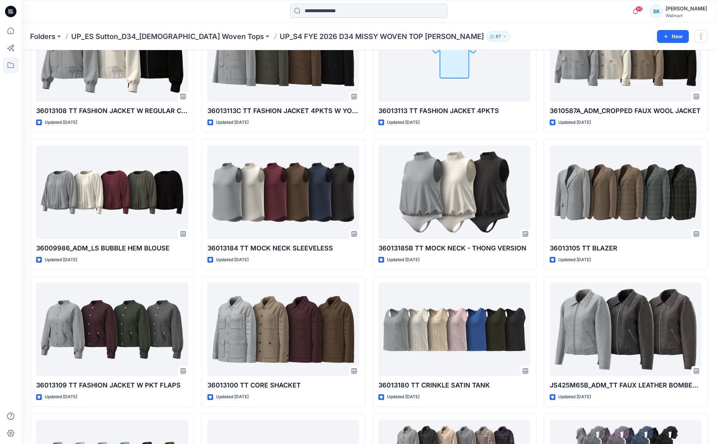 The width and height of the screenshot is (716, 444). What do you see at coordinates (112, 55) in the screenshot?
I see `a: 36013108 TT FASHION JACKET W REGULAR COLLAR` at bounding box center [112, 55].